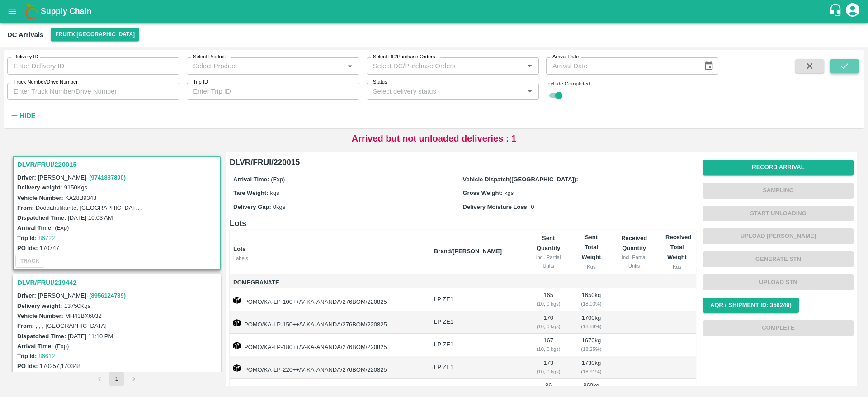  I want to click on b: Supply Chain, so click(66, 11).